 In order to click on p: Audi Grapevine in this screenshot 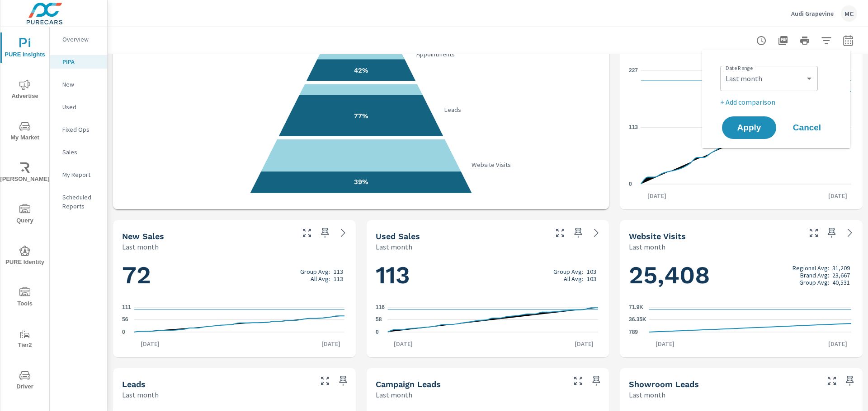, I will do `click(813, 14)`.